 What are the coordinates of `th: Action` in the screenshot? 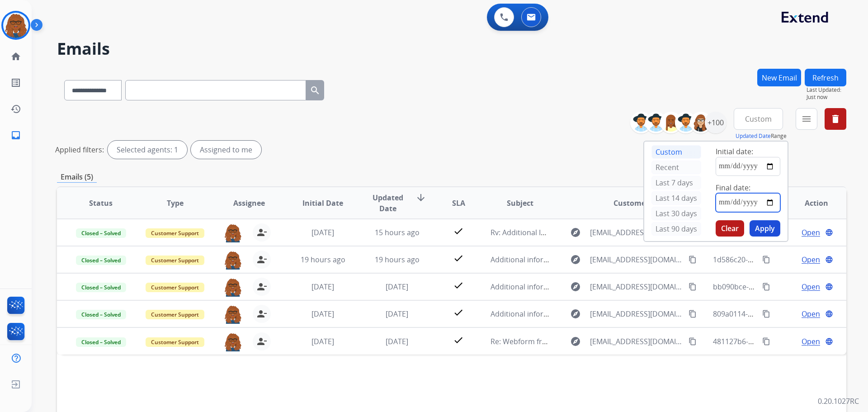 It's located at (809, 203).